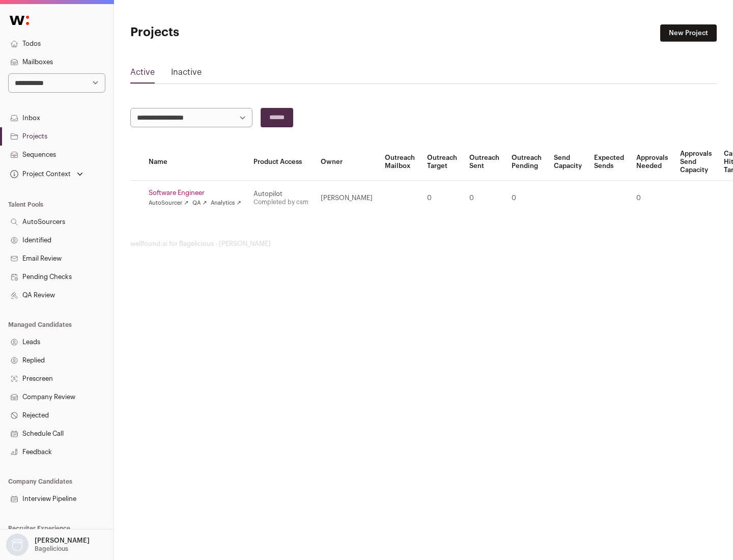  What do you see at coordinates (347, 162) in the screenshot?
I see `th: Owner` at bounding box center [347, 162].